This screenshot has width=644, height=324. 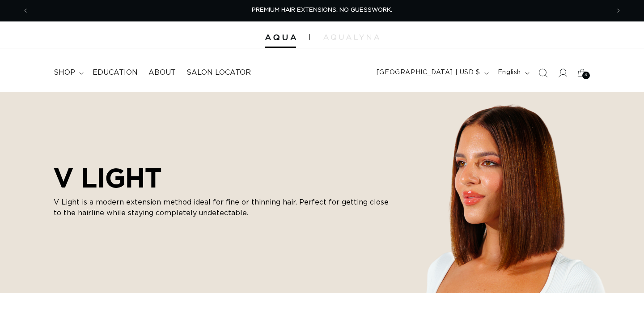 I want to click on span: English, so click(x=509, y=72).